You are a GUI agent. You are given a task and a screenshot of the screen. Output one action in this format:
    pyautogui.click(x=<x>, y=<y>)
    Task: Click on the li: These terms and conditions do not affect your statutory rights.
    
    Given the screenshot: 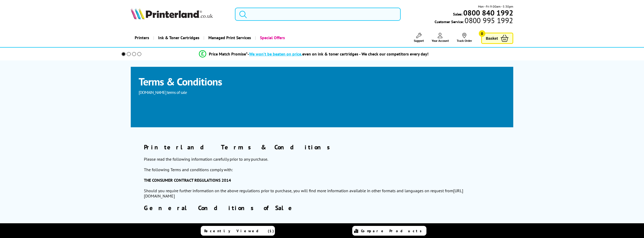 What is the action you would take?
    pyautogui.click(x=313, y=225)
    